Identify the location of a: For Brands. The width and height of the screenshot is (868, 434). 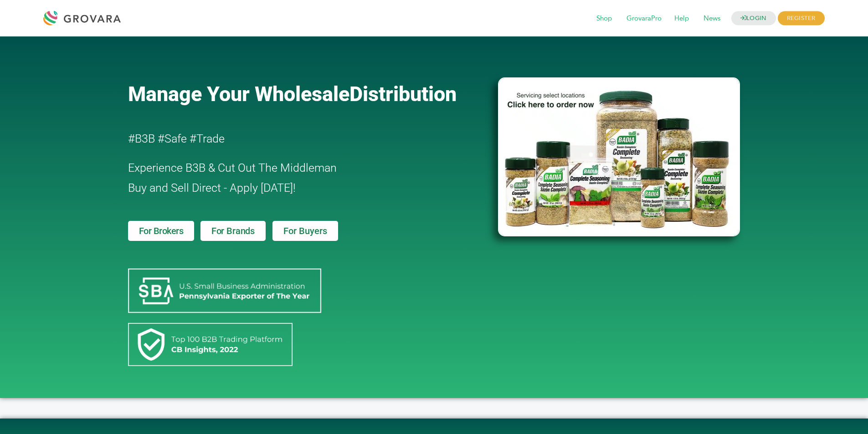
(232, 231).